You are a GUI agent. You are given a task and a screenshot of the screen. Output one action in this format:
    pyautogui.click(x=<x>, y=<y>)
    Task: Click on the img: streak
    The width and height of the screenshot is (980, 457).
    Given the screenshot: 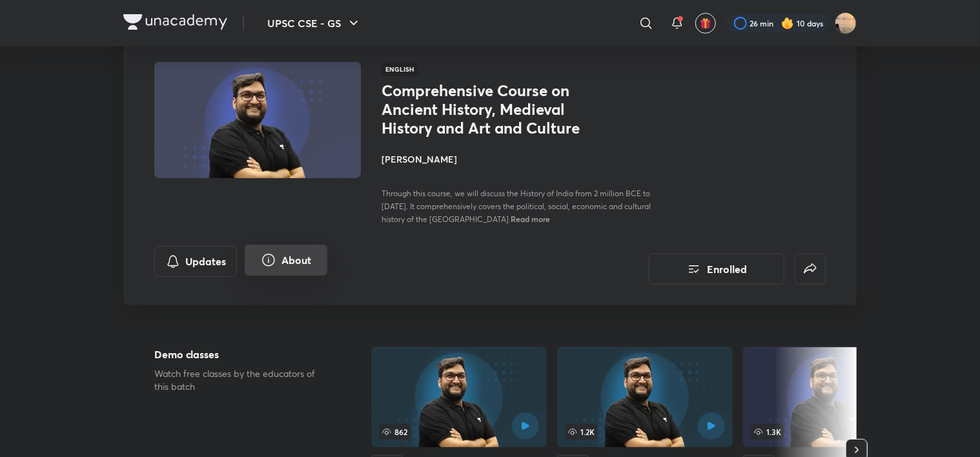 What is the action you would take?
    pyautogui.click(x=788, y=23)
    